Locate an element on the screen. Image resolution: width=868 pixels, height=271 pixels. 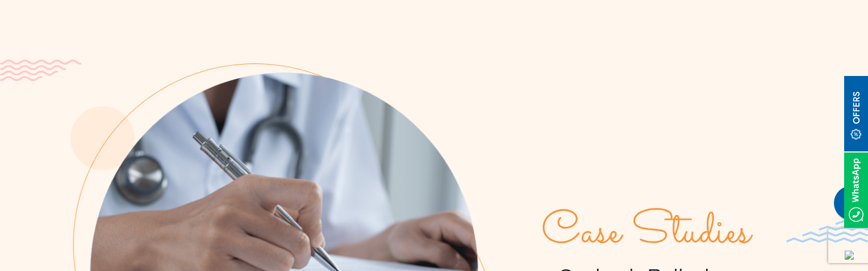
a: Whatsappicon is located at coordinates (856, 189).